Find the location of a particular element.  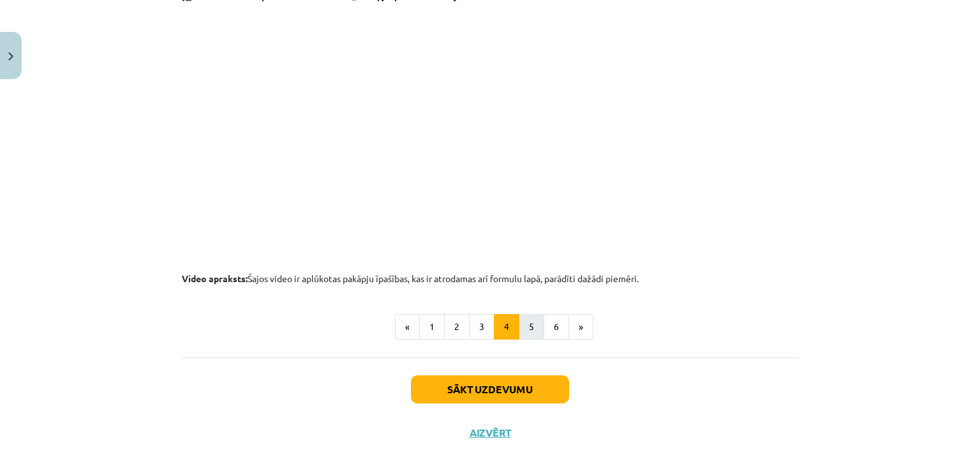

button: 5 is located at coordinates (532, 327).